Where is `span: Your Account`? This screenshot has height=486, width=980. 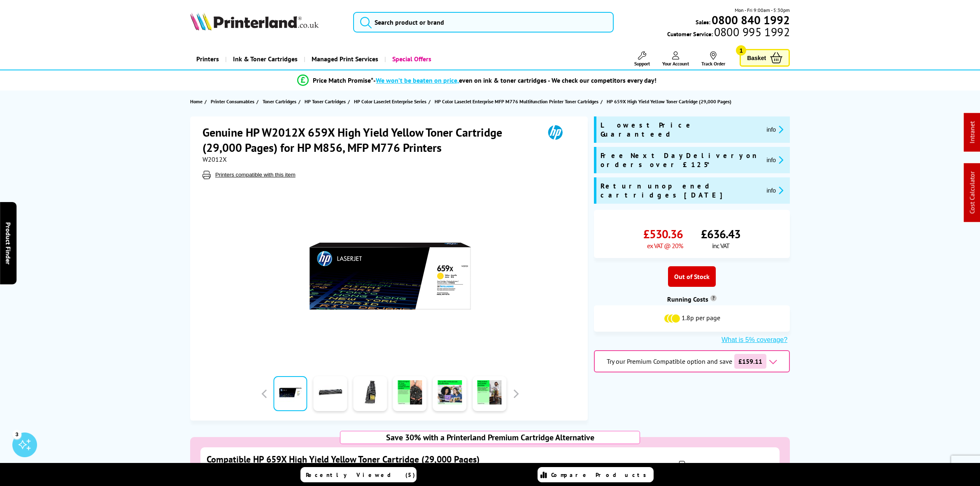
span: Your Account is located at coordinates (675, 63).